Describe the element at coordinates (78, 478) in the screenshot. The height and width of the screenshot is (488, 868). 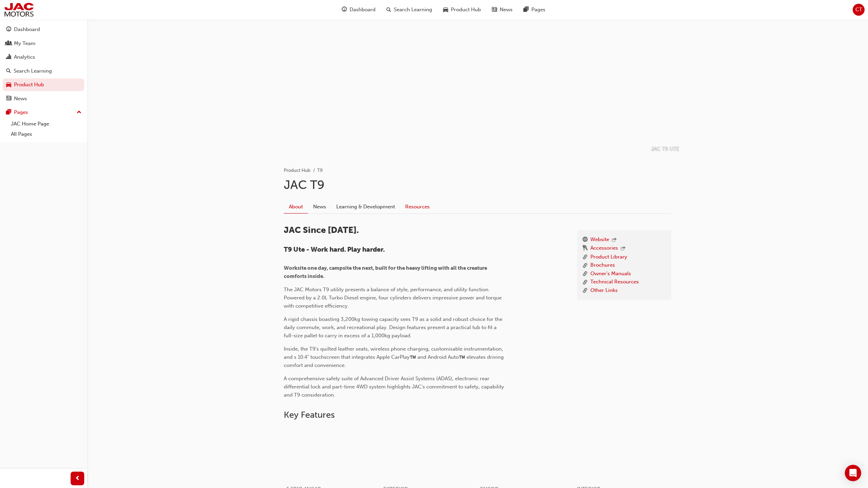
I see `span: prev-icon` at that location.